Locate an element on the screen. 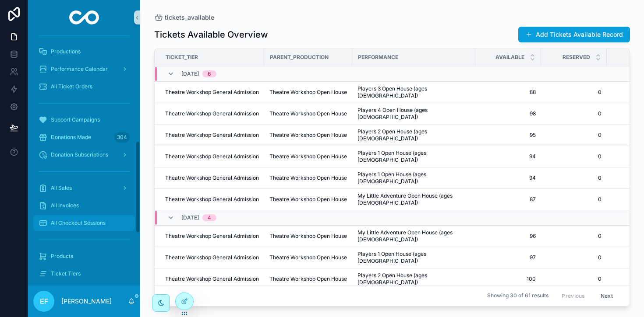 The height and width of the screenshot is (317, 644). span: EF is located at coordinates (44, 301).